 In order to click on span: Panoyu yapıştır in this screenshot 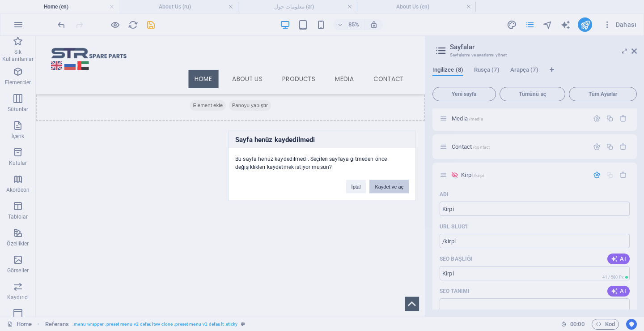, I will do `click(252, 82)`.